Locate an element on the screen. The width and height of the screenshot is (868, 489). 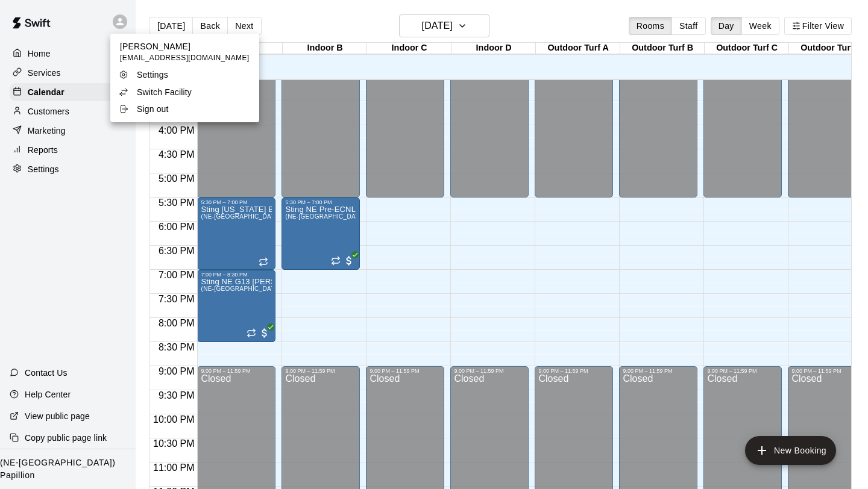
p: Switch Facility is located at coordinates (164, 92).